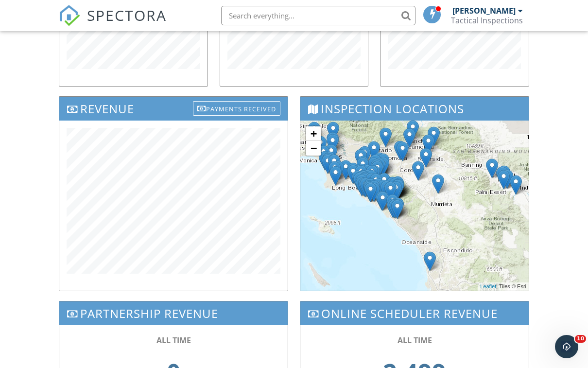 This screenshot has width=588, height=368. What do you see at coordinates (69, 15) in the screenshot?
I see `img: The Best Home Inspection Software - Spectora` at bounding box center [69, 15].